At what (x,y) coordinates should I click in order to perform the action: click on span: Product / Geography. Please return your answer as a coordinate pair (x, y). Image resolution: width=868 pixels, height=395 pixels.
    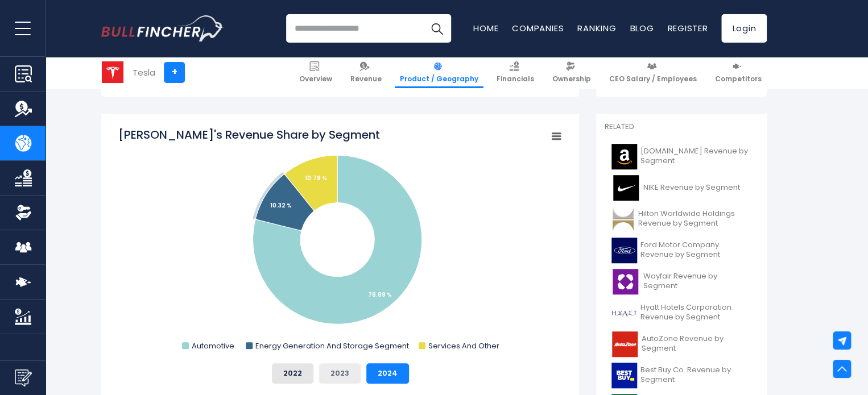
    Looking at the image, I should click on (439, 79).